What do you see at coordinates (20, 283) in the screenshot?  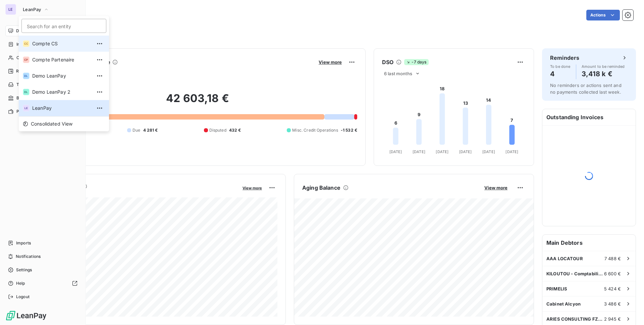 I see `span: Help` at bounding box center [20, 283].